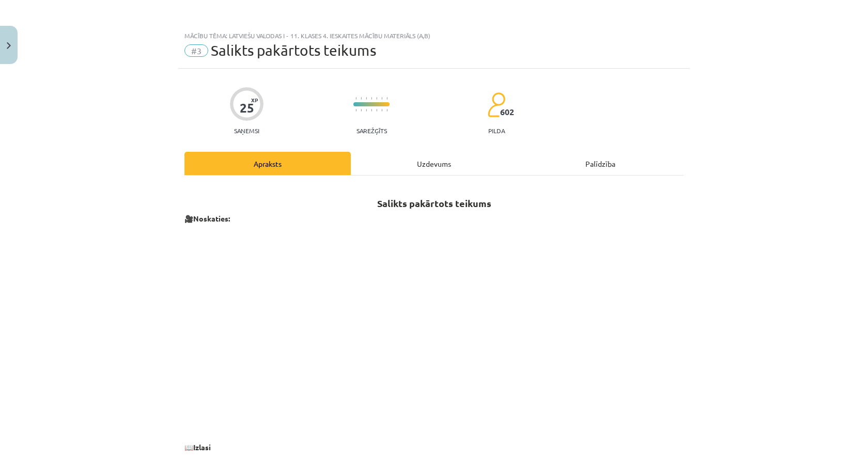 This screenshot has width=868, height=459. What do you see at coordinates (247, 131) in the screenshot?
I see `p: Saņemsi` at bounding box center [247, 131].